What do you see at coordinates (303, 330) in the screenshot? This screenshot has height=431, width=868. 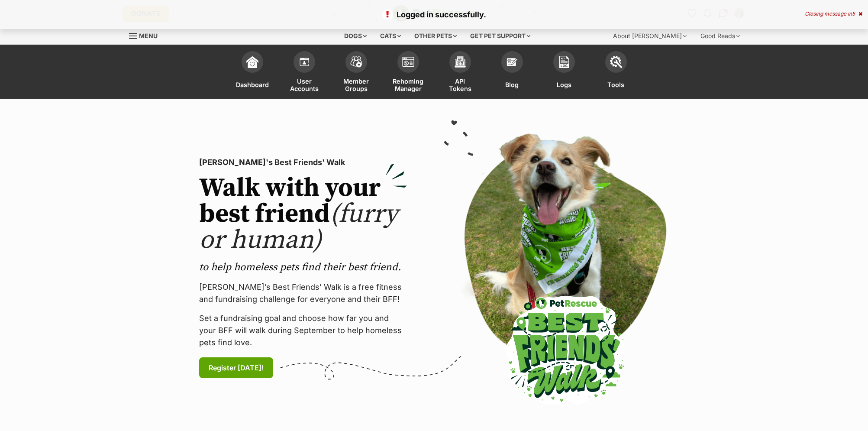 I see `p: Set a fundraising goal and choose how far you and your BFF will walk during September to help hom...` at bounding box center [303, 330].